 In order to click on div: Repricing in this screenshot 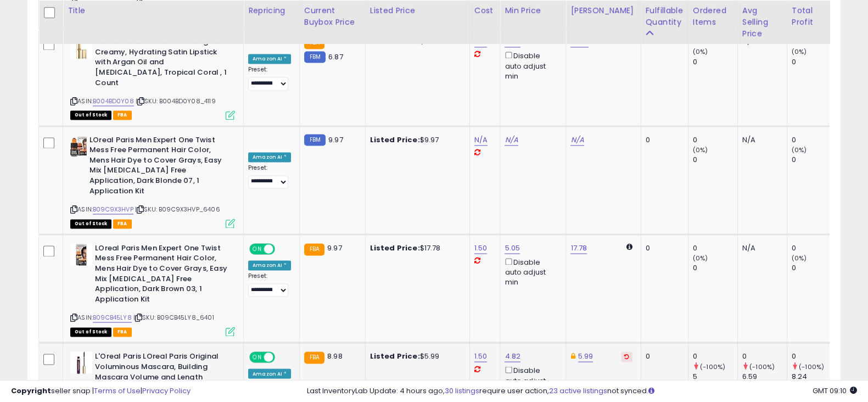, I will do `click(271, 10)`.